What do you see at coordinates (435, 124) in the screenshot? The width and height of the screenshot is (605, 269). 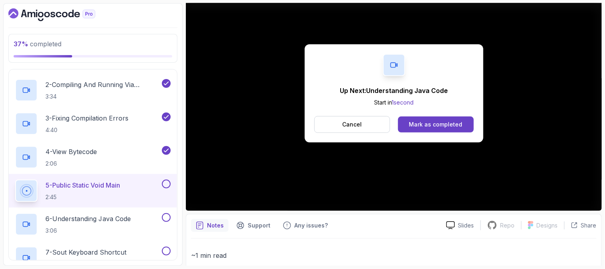 I see `button: Mark as completed` at bounding box center [435, 124].